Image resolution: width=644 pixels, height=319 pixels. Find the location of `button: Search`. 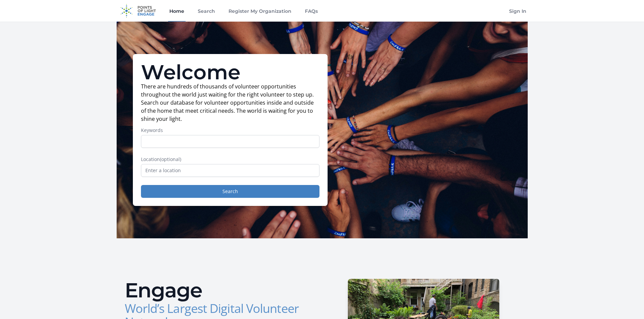

button: Search is located at coordinates (230, 191).